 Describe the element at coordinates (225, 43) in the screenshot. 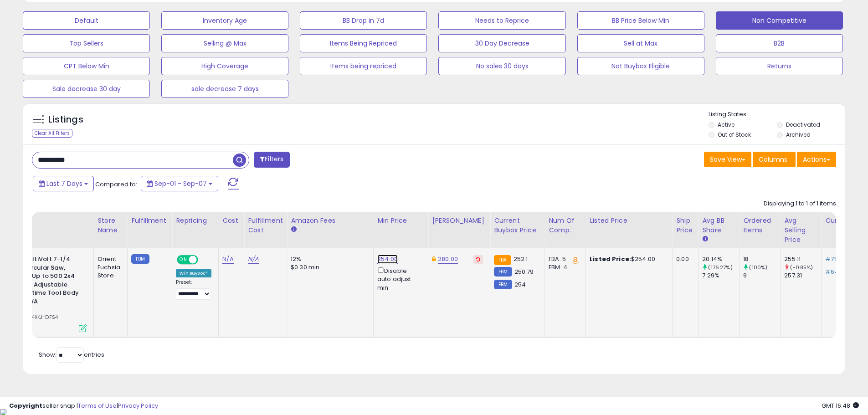

I see `button: Selling @ Max` at that location.